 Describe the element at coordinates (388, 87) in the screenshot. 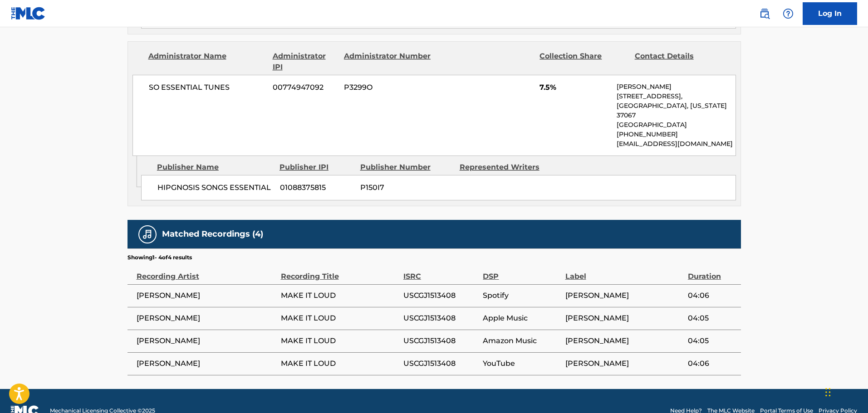

I see `span: P3299O` at that location.